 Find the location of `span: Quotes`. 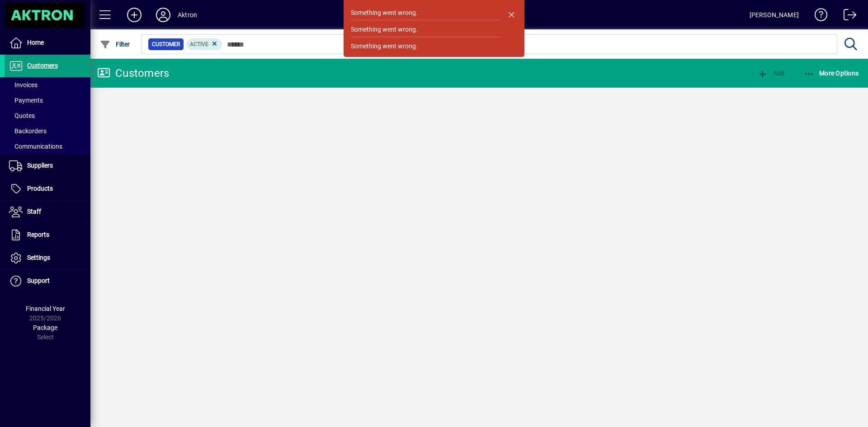

span: Quotes is located at coordinates (22, 116).